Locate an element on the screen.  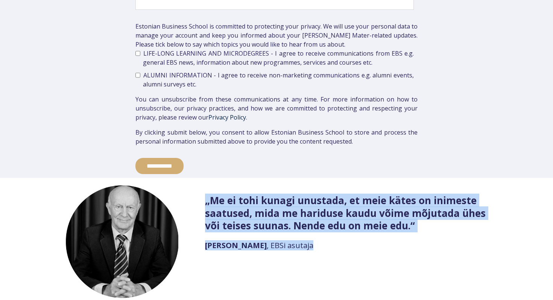
p: LIFE-LONG LEARNING AND MICRODEGREES - I agree to receive communications from EBS e.g. general EBS... is located at coordinates (279, 58).